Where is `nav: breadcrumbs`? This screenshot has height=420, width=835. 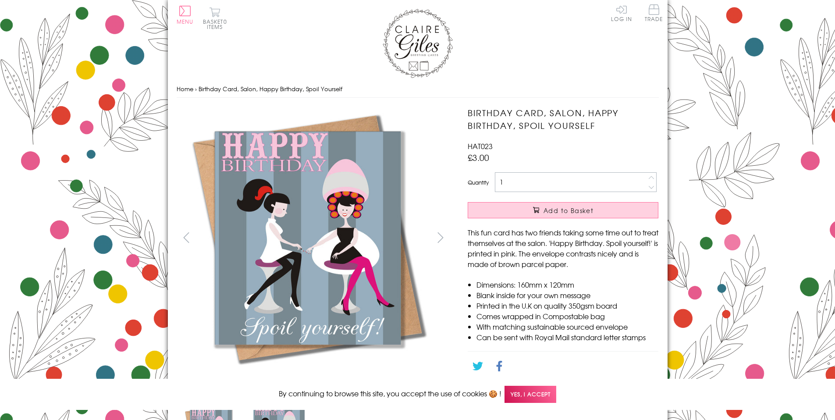
nav: breadcrumbs is located at coordinates (418, 89).